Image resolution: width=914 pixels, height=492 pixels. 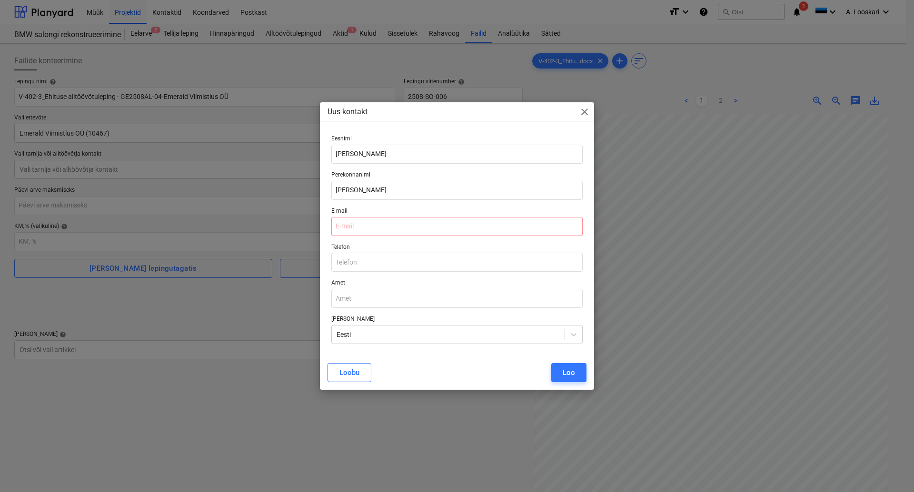 I want to click on button: Loobu, so click(x=349, y=373).